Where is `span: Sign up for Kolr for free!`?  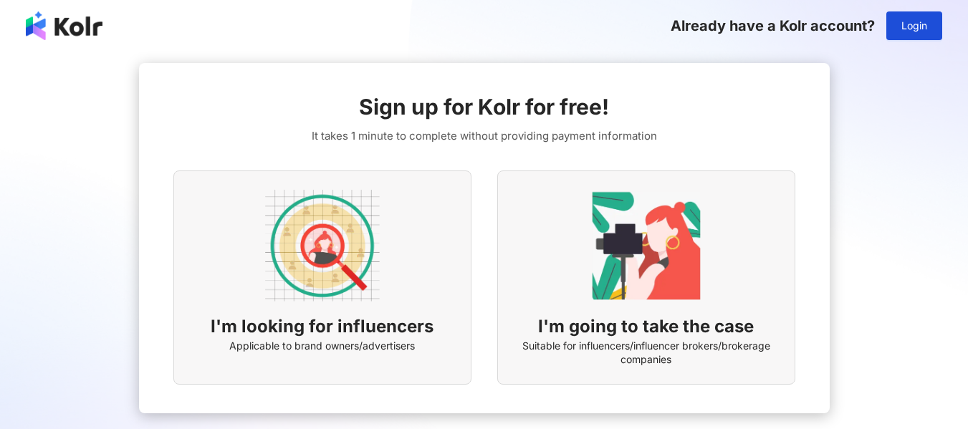 span: Sign up for Kolr for free! is located at coordinates (484, 107).